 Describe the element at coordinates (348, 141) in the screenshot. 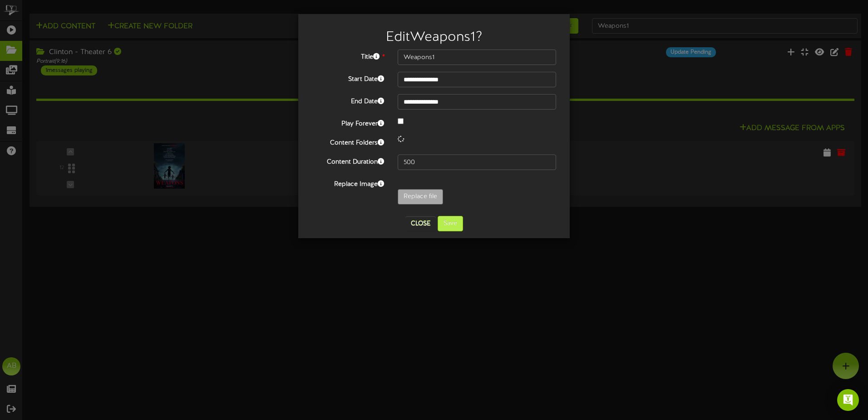

I see `label: Content Folders` at that location.